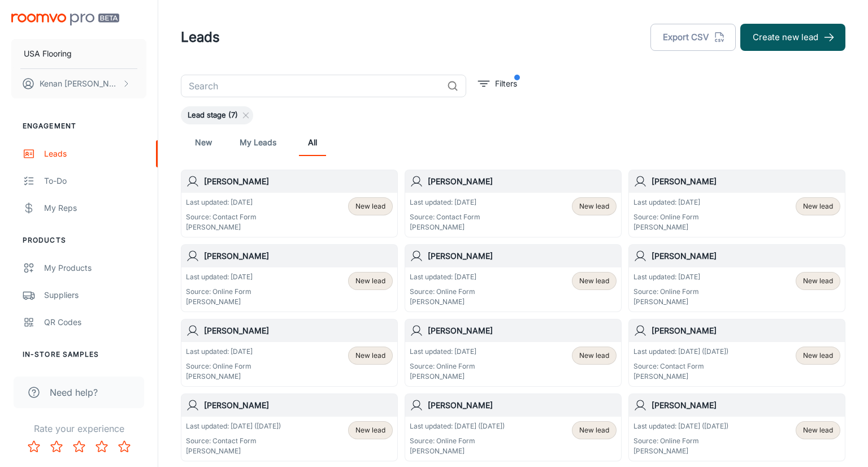 Image resolution: width=868 pixels, height=467 pixels. Describe the element at coordinates (79, 428) in the screenshot. I see `p: Rate your experience` at that location.